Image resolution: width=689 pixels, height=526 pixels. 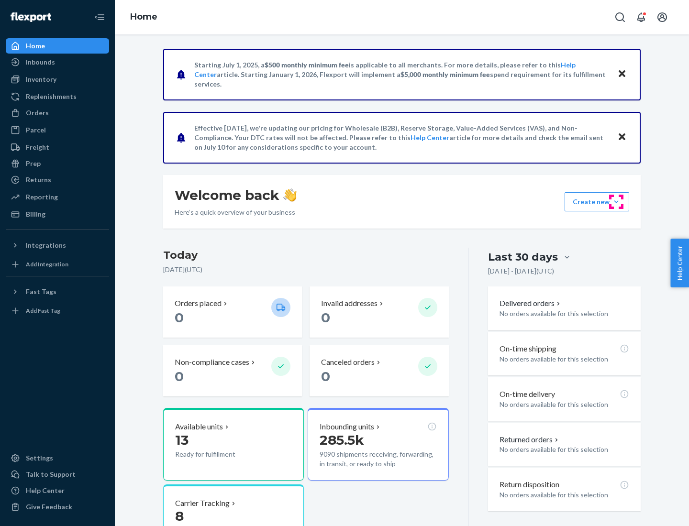 What do you see at coordinates (597, 202) in the screenshot?
I see `button: Create new` at bounding box center [597, 202].